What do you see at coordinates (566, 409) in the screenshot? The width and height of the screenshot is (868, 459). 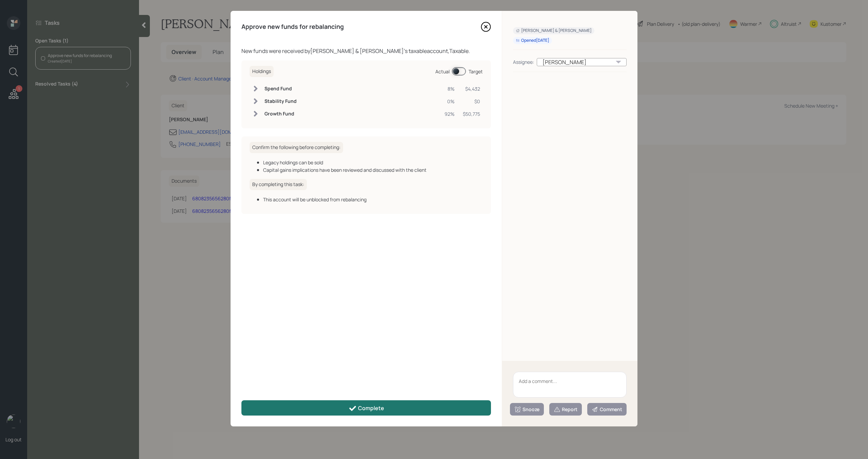 I see `button: Report` at bounding box center [566, 409].